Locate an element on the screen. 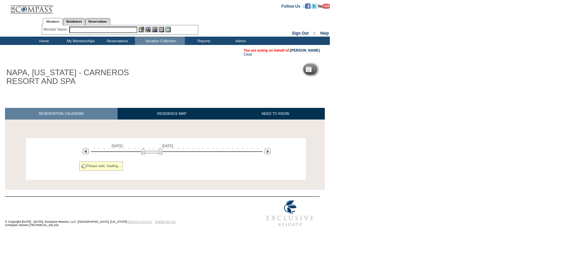 This screenshot has height=277, width=579. img: Follow us on Twitter is located at coordinates (314, 6).